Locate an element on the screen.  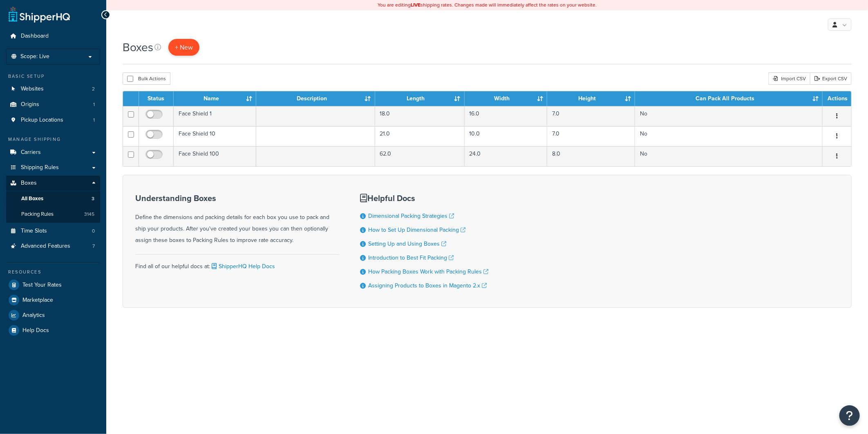
td: 10.0 is located at coordinates (506, 136).